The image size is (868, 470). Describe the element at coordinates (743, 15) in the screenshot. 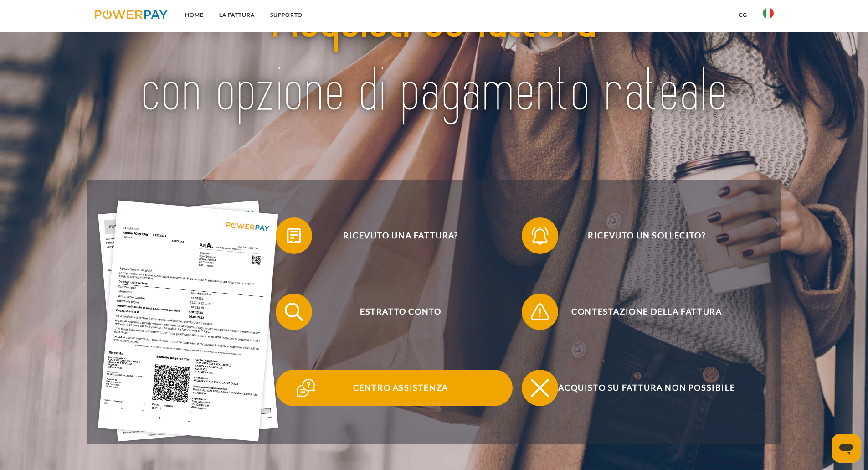

I see `a: CG` at that location.